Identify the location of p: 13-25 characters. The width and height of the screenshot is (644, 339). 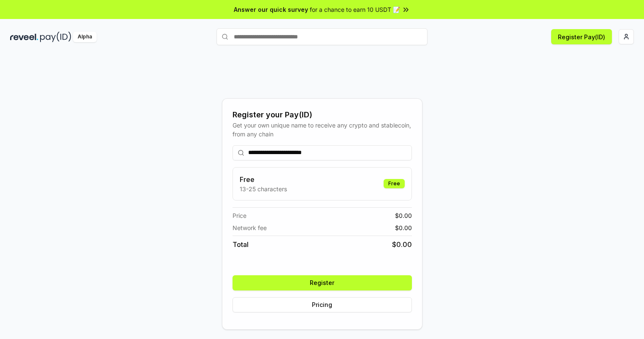
(264, 189).